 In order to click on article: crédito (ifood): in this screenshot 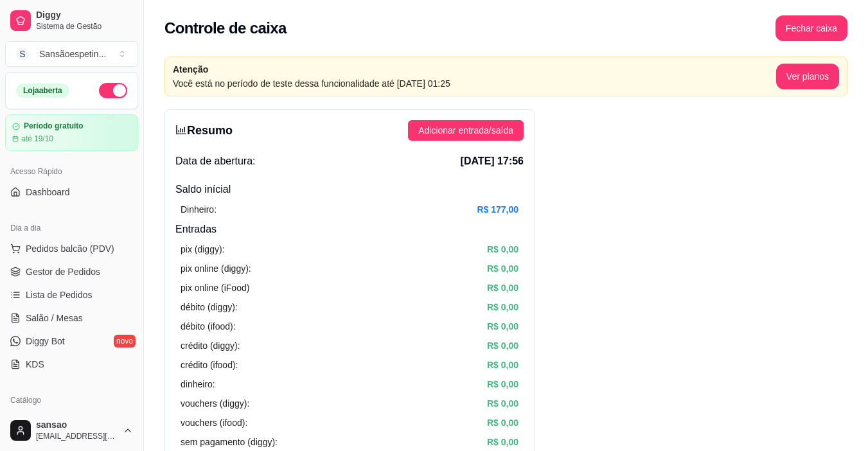, I will do `click(209, 365)`.